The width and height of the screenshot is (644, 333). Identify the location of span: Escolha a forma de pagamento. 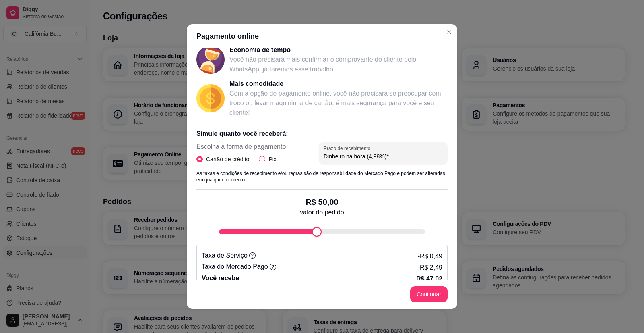
(241, 147).